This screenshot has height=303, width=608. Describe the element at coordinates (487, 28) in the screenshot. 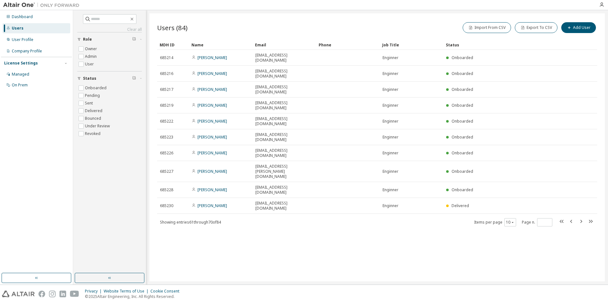

I see `button: Import From CSV` at that location.